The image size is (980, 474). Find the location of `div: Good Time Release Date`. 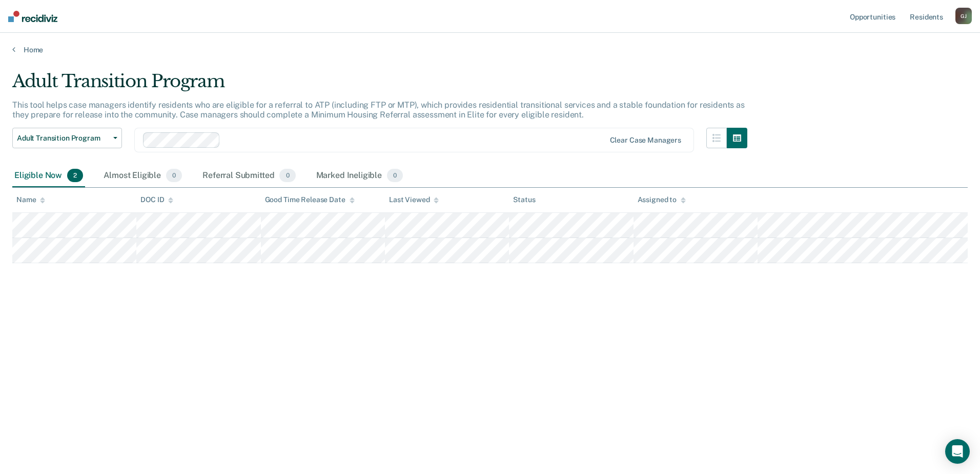

div: Good Time Release Date is located at coordinates (310, 199).